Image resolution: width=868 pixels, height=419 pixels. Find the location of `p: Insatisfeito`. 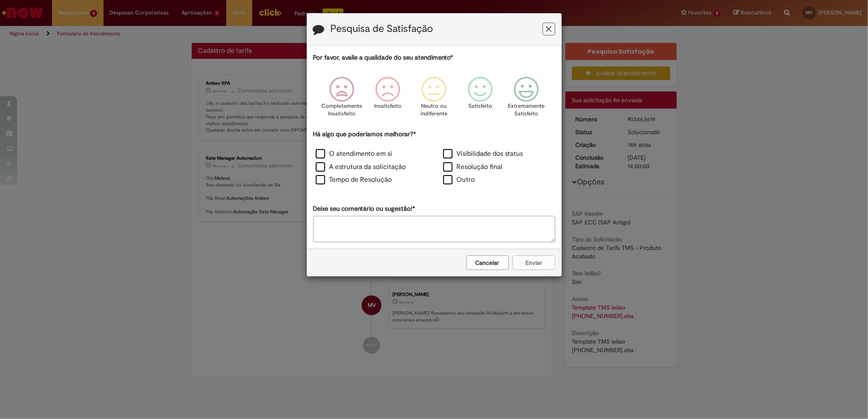

p: Insatisfeito is located at coordinates (388, 106).